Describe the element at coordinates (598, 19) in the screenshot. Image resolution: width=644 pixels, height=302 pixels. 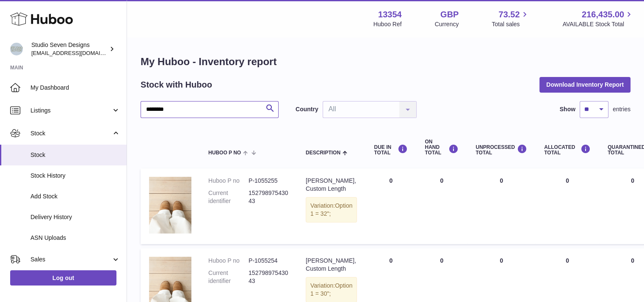
I see `a: 216,435.00 AVAILABLE Stock Total` at that location.